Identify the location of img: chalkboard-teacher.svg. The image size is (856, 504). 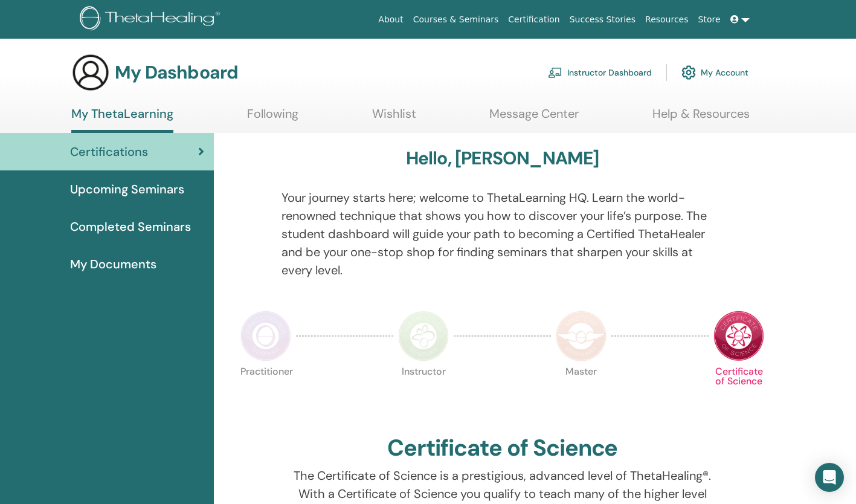
(555, 72).